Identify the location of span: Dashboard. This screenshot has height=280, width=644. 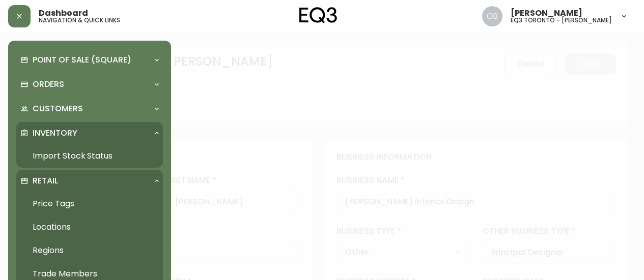
(63, 13).